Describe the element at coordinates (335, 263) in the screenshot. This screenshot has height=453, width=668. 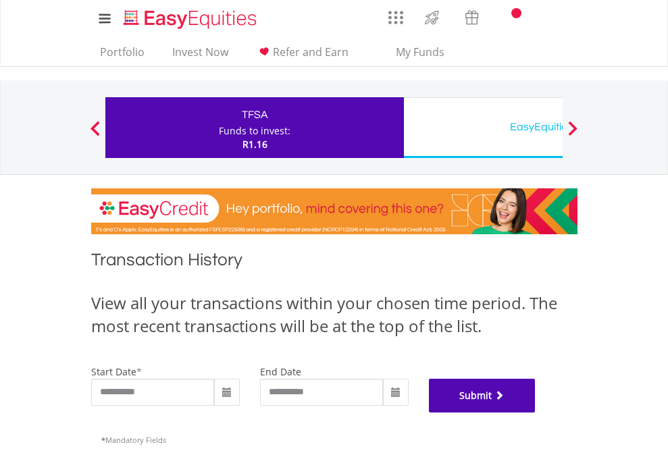
I see `h1: Transaction History` at that location.